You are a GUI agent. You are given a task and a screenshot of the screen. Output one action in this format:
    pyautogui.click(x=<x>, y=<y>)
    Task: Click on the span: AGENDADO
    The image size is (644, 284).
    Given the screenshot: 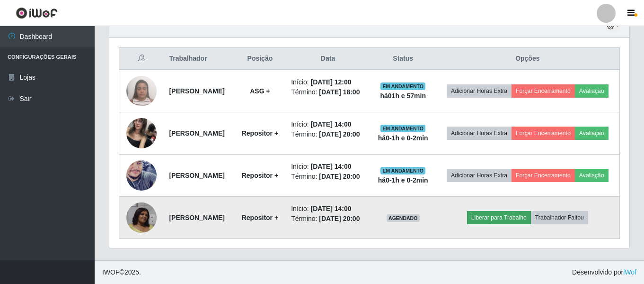 What is the action you would take?
    pyautogui.click(x=403, y=218)
    